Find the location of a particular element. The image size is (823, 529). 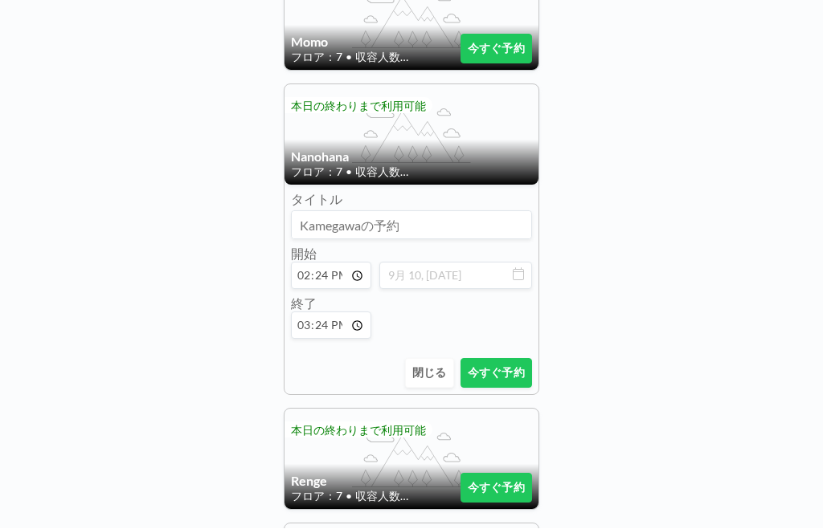

h4: Renge is located at coordinates (375, 482).